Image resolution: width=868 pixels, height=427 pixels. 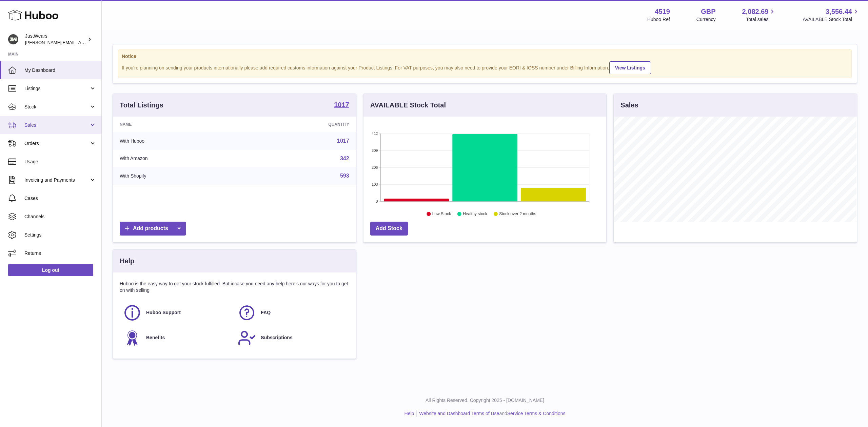 I want to click on strong: GBP, so click(x=708, y=12).